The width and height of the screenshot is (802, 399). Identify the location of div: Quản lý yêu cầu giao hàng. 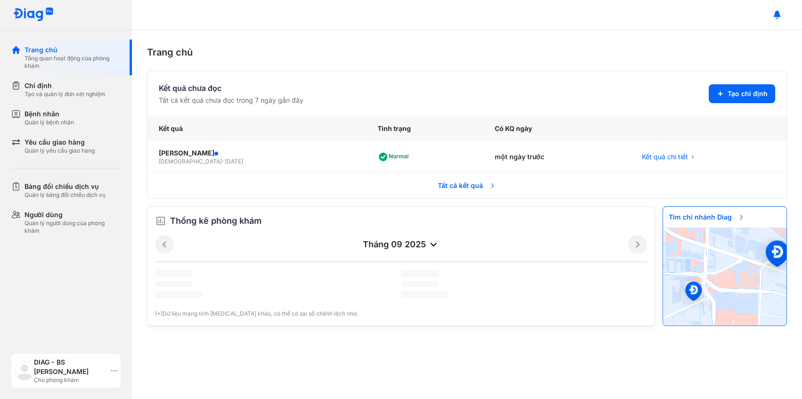
(59, 151).